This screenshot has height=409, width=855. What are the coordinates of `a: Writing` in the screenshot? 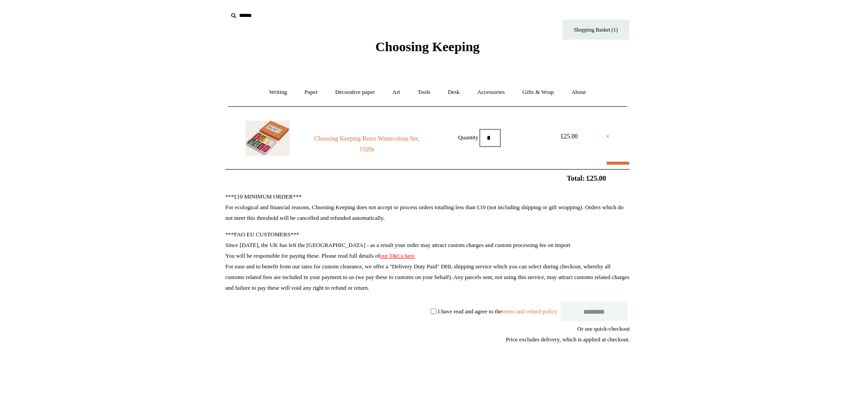 It's located at (278, 92).